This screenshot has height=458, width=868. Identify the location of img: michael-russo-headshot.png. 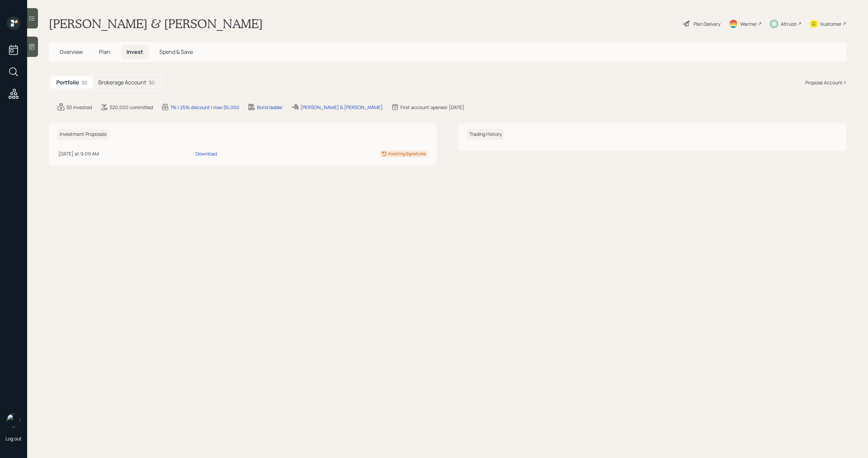
(14, 420).